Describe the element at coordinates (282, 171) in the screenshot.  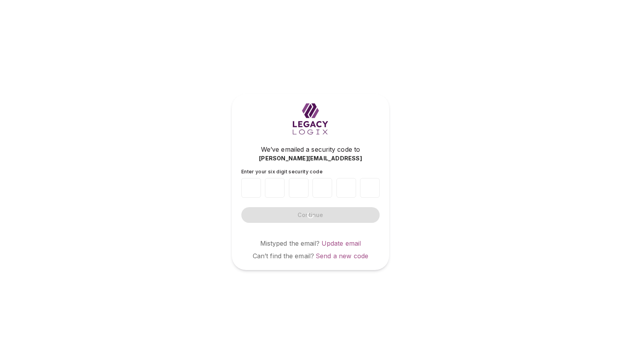
I see `span: Enter your six digit security code` at that location.